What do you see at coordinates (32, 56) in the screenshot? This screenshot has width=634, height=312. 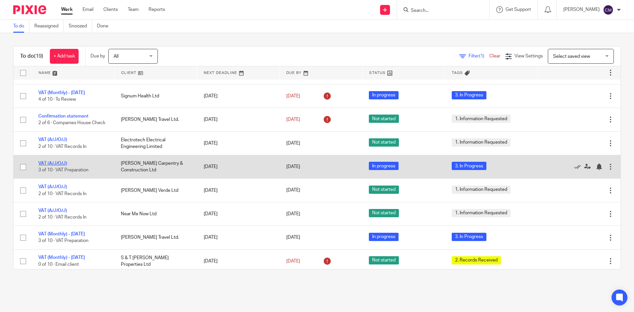 I see `h1: To do` at bounding box center [32, 56].